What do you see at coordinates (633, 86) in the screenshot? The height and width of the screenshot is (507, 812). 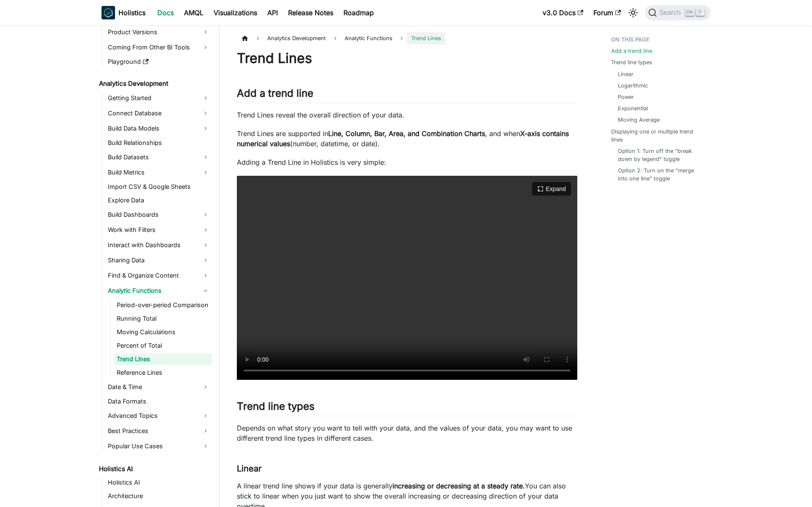 I see `a: Logarithmic` at bounding box center [633, 86].